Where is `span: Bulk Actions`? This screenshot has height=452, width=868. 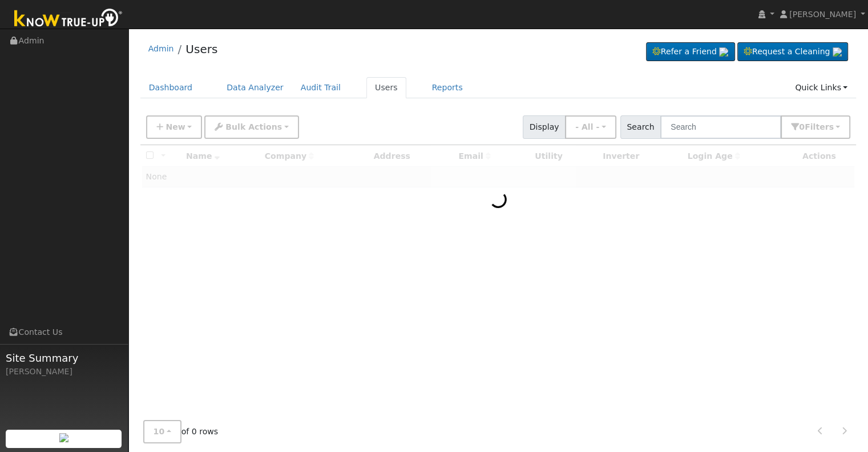 span: Bulk Actions is located at coordinates (254, 127).